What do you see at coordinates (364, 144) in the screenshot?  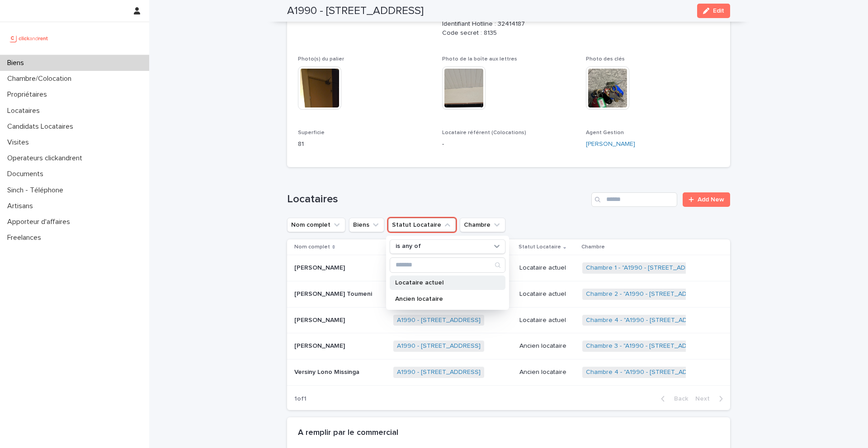 I see `p: 81` at bounding box center [364, 144].